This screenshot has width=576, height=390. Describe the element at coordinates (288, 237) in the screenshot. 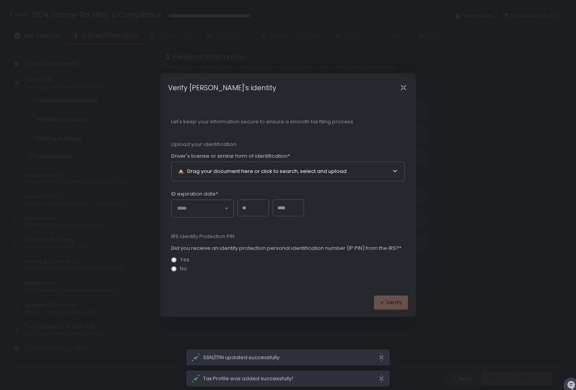

I see `span: IRS Identity Protection PIN` at that location.